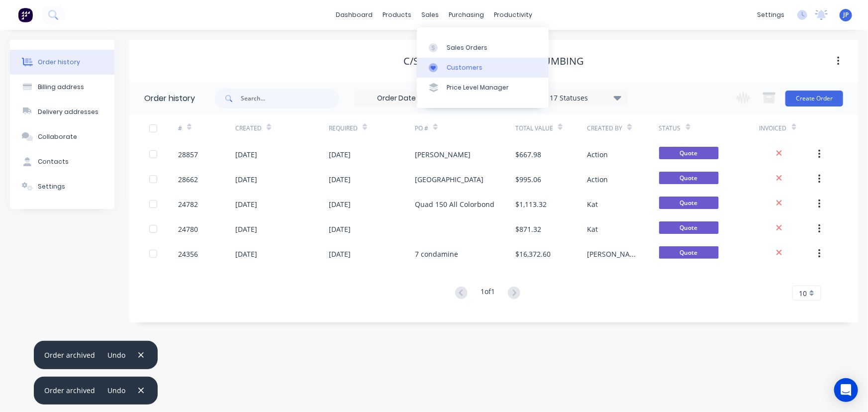 This screenshot has width=868, height=412. What do you see at coordinates (53, 162) in the screenshot?
I see `div: Contacts` at bounding box center [53, 162].